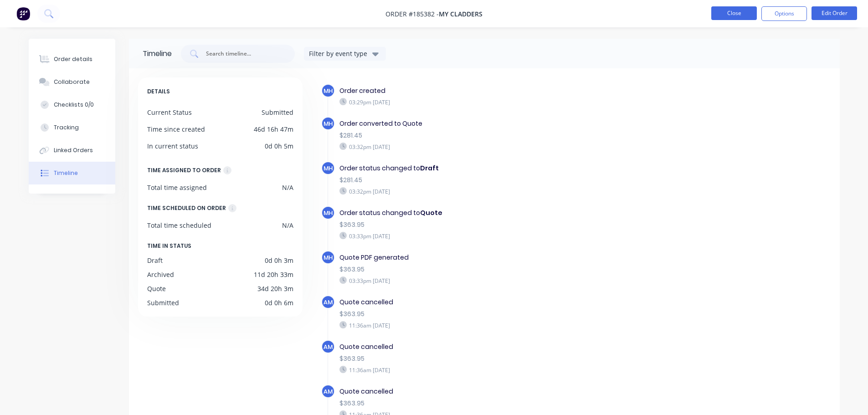 Image resolution: width=868 pixels, height=415 pixels. Describe the element at coordinates (734, 13) in the screenshot. I see `button: Close` at that location.